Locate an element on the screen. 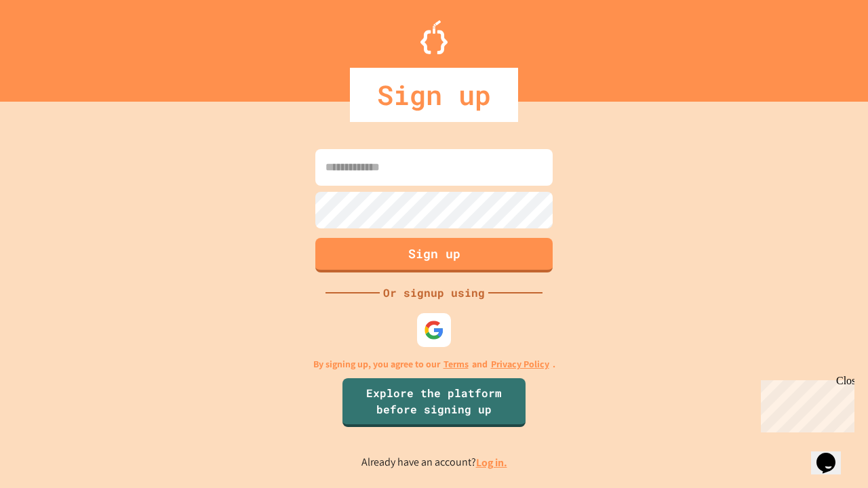 Image resolution: width=868 pixels, height=488 pixels. button: Sign up is located at coordinates (434, 255).